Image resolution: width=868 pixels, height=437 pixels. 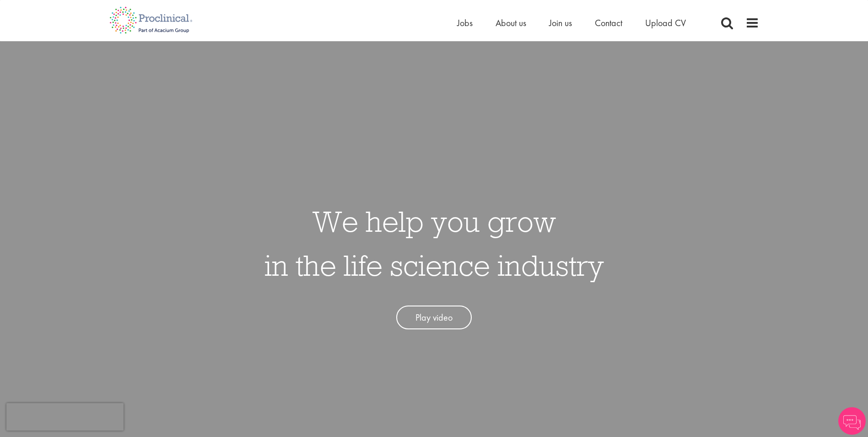 I want to click on img: Chatbot, so click(x=852, y=421).